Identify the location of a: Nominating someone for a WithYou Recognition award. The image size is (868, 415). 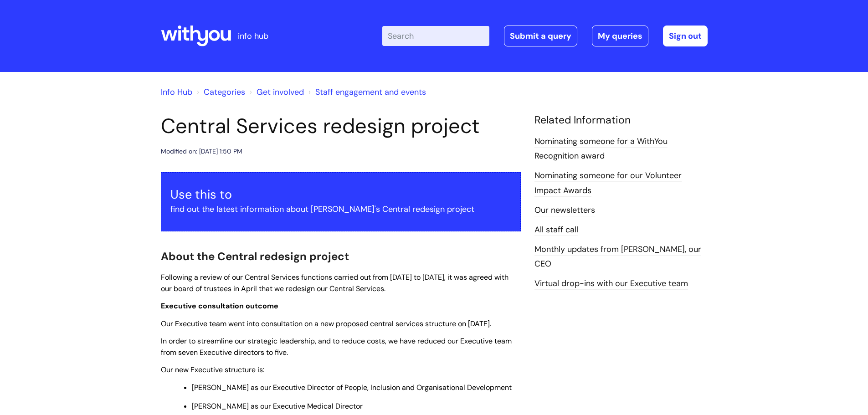
(601, 149).